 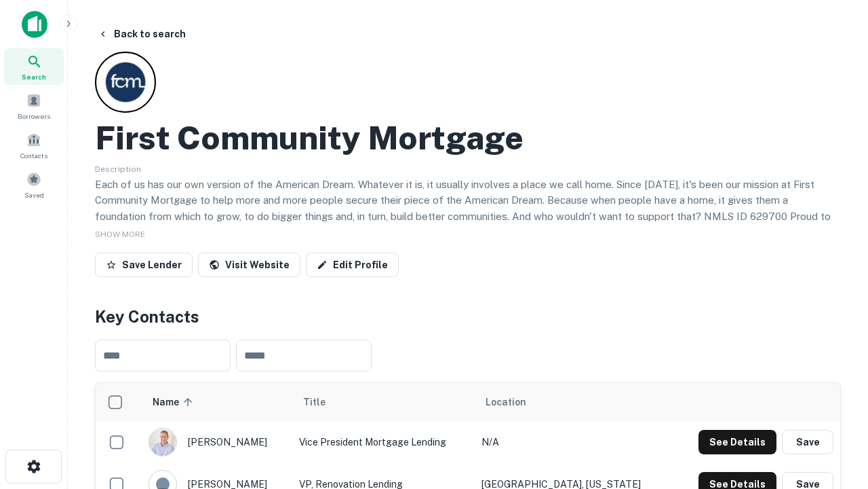 What do you see at coordinates (352, 265) in the screenshot?
I see `a: Edit Profile` at bounding box center [352, 265].